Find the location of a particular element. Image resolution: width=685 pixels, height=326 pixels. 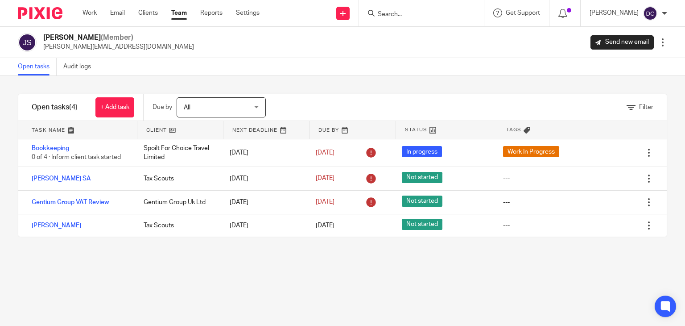

span: All is located at coordinates (187, 108).